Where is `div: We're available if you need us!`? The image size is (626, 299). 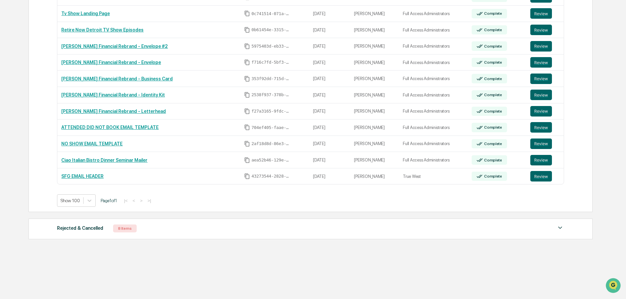
div: We're available if you need us! is located at coordinates (52, 101).